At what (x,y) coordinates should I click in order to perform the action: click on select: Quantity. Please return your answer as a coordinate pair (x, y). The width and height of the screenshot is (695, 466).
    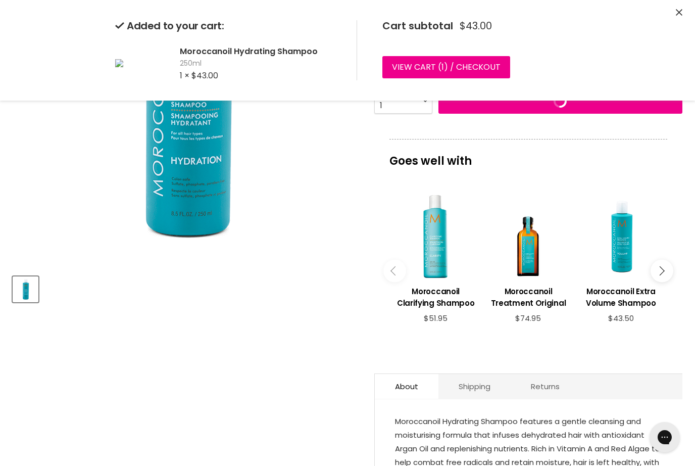
    Looking at the image, I should click on (403, 101).